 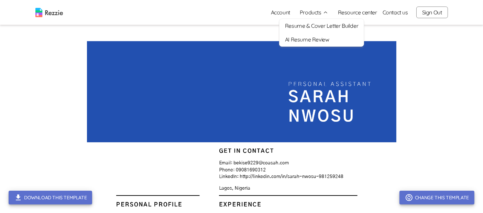 I want to click on a: Account, so click(x=280, y=12).